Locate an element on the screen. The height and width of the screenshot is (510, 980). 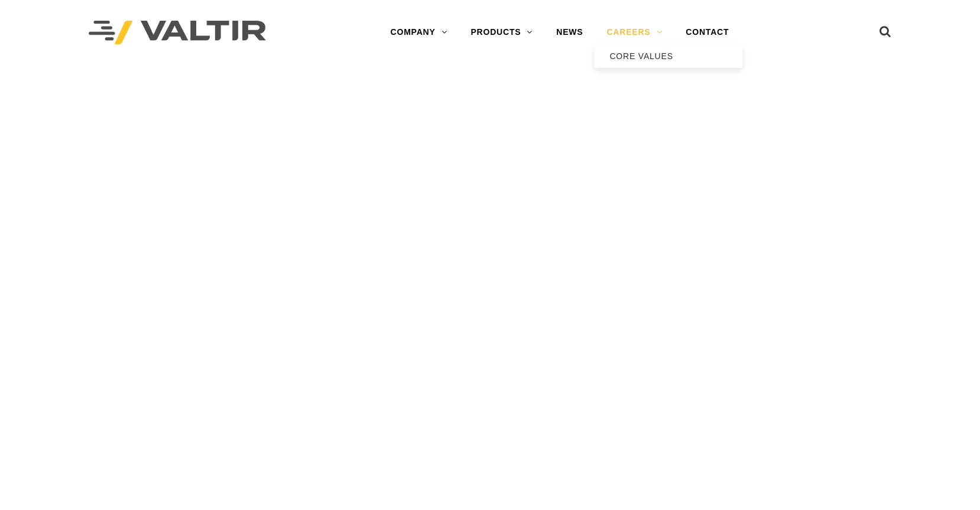
a: PRODUCTS is located at coordinates (501, 32).